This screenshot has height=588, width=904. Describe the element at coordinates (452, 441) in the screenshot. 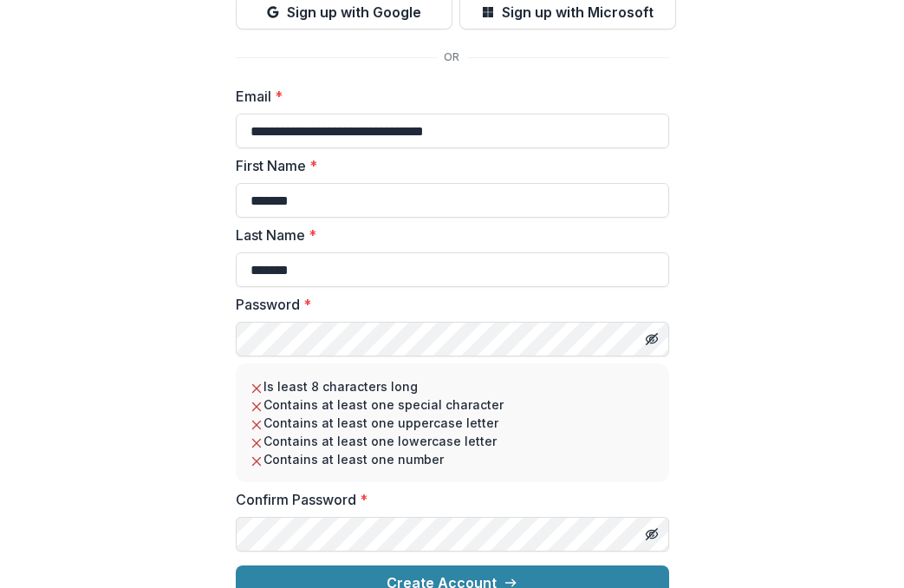

I see `li: Contains at least one lowercase letter` at that location.